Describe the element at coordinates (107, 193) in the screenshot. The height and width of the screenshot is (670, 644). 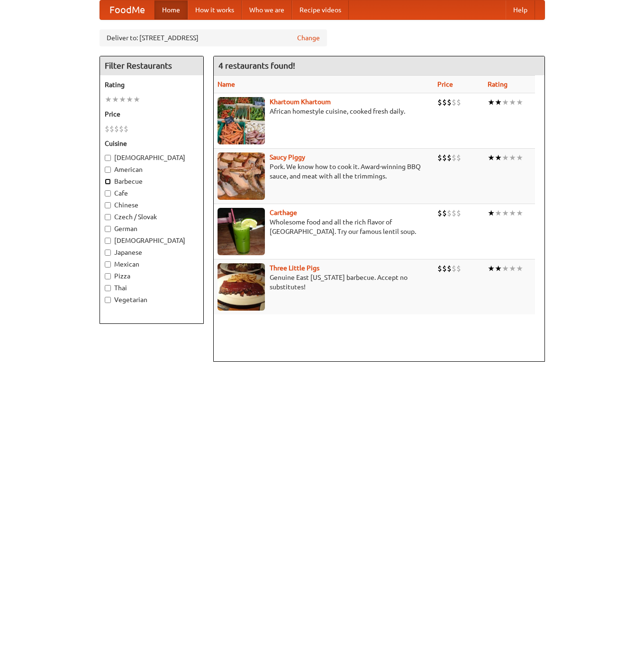
I see `input: Cafe` at that location.